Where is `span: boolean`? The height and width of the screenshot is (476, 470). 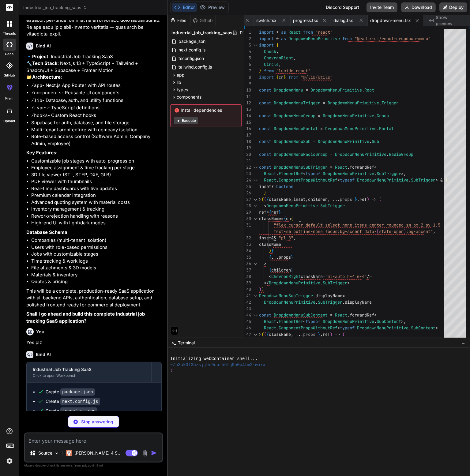
span: boolean is located at coordinates (285, 186).